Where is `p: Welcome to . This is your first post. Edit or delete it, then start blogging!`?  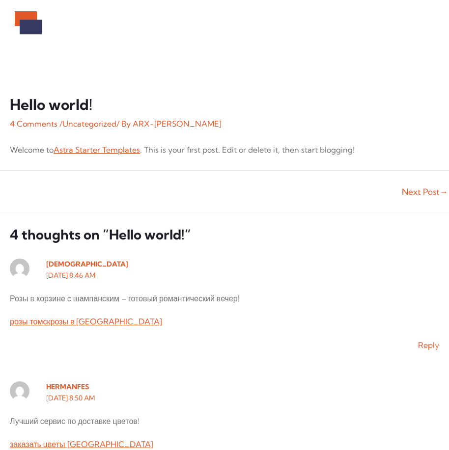
p: Welcome to . This is your first post. Edit or delete it, then start blogging! is located at coordinates (224, 150).